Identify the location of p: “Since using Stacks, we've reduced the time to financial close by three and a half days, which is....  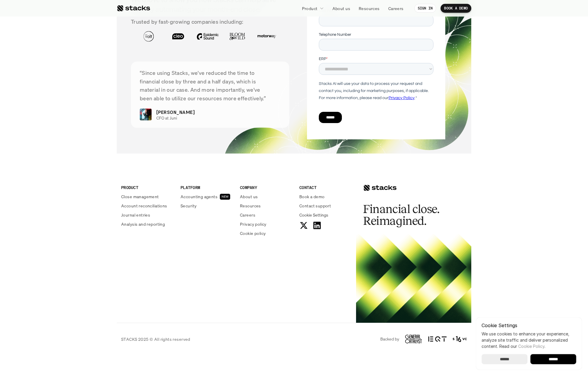
(210, 86).